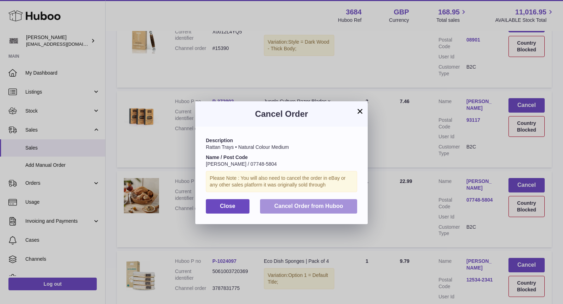  I want to click on span: Rattan Trays • Natural Colour Medium, so click(247, 147).